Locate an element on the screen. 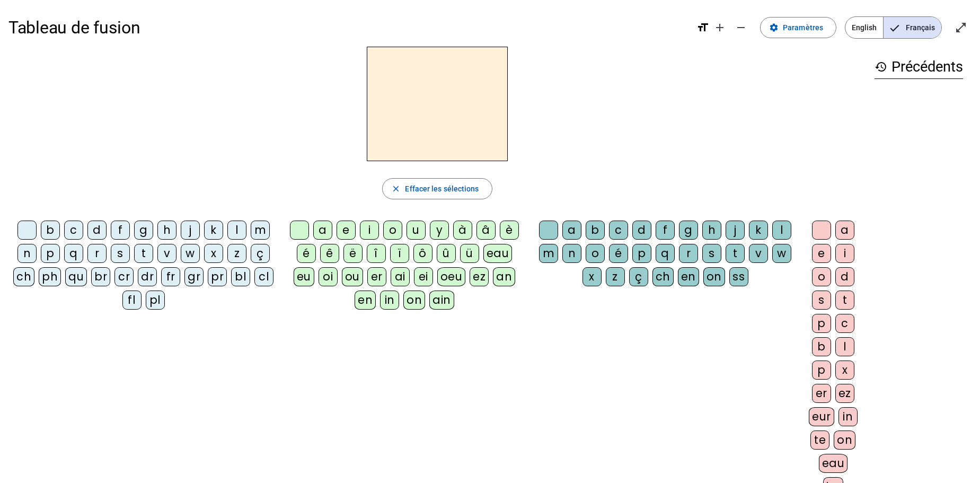 The height and width of the screenshot is (483, 980). div: à is located at coordinates (463, 230).